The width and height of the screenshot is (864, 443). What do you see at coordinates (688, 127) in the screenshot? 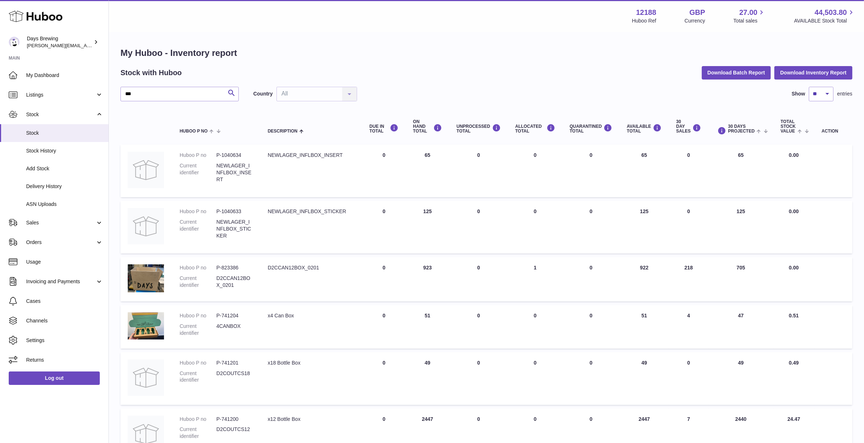
I see `div: 30 DAY SALES` at bounding box center [688, 127].